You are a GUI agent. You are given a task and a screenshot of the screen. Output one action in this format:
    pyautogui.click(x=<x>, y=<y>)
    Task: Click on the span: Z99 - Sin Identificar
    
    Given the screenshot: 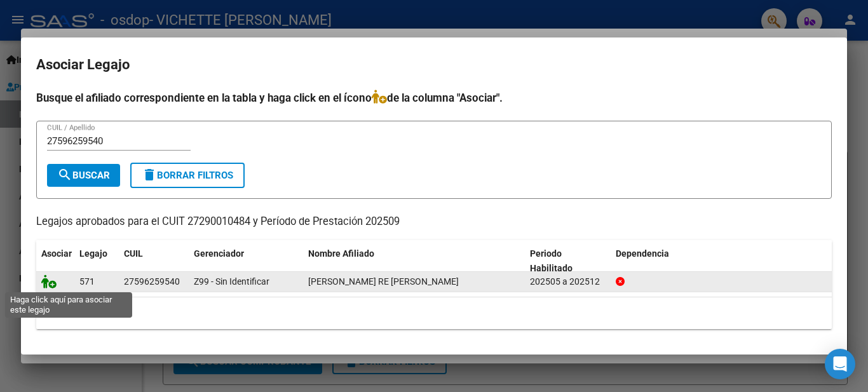 What is the action you would take?
    pyautogui.click(x=231, y=281)
    